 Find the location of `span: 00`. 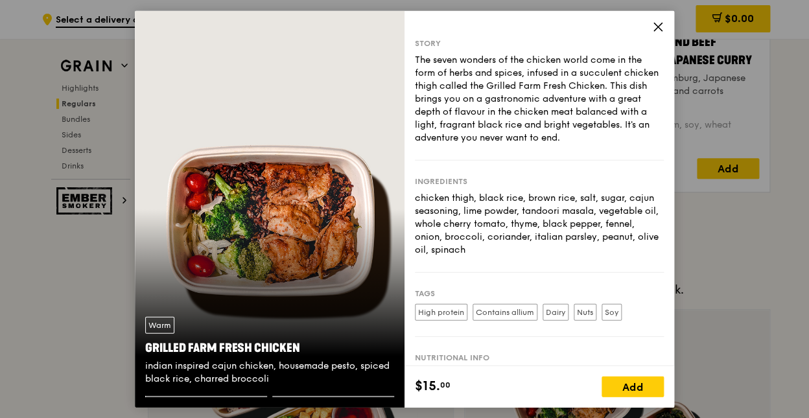

span: 00 is located at coordinates (446, 385).